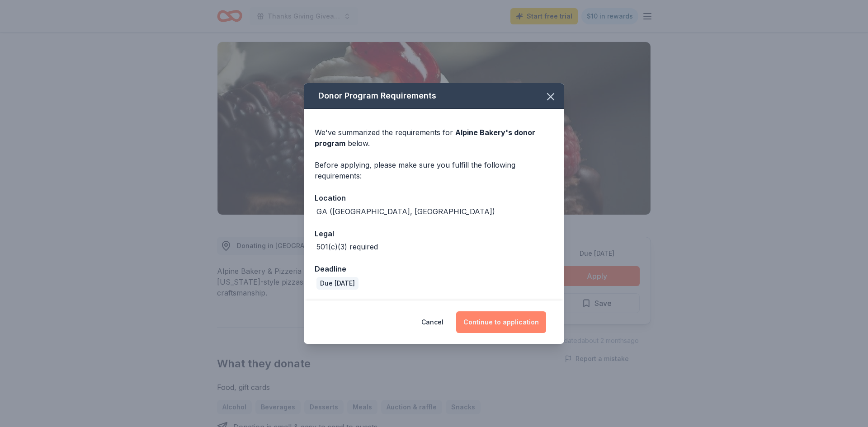  Describe the element at coordinates (434, 198) in the screenshot. I see `div: Location` at that location.